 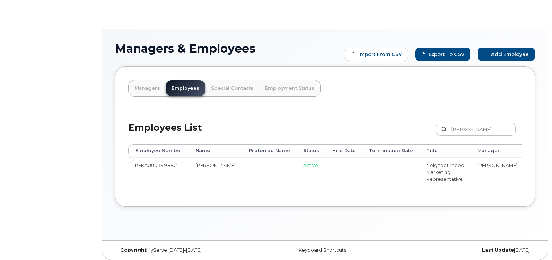 I want to click on form: Import from CSV, so click(x=377, y=54).